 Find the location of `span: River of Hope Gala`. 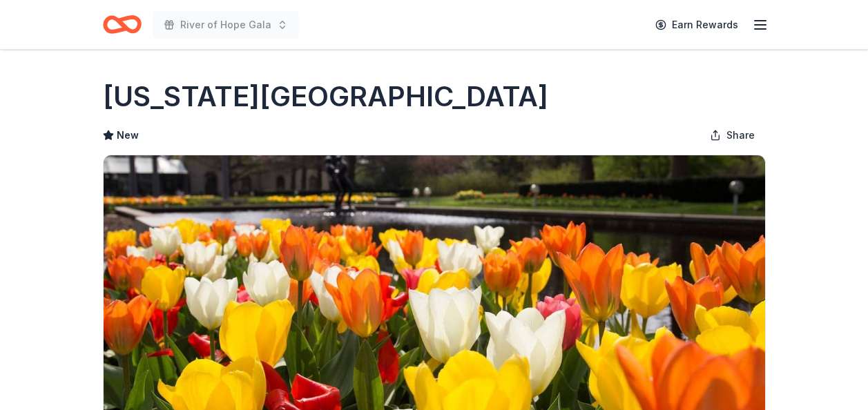

span: River of Hope Gala is located at coordinates (225, 25).